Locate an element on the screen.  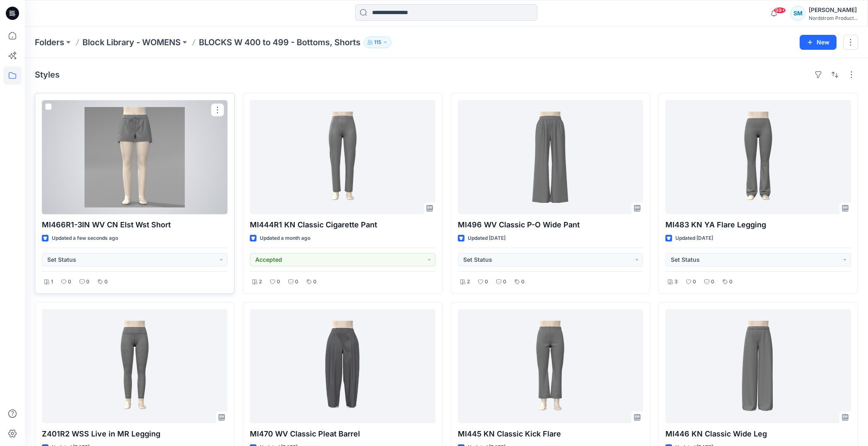
div: Nordstrom Product... is located at coordinates (833, 18).